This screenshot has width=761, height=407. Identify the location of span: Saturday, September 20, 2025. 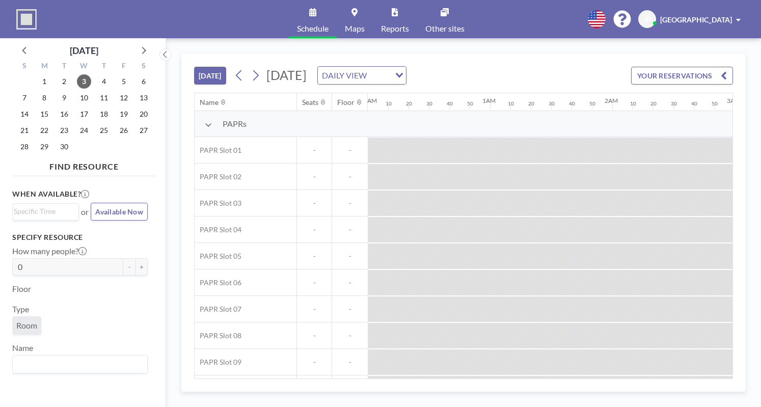
(144, 114).